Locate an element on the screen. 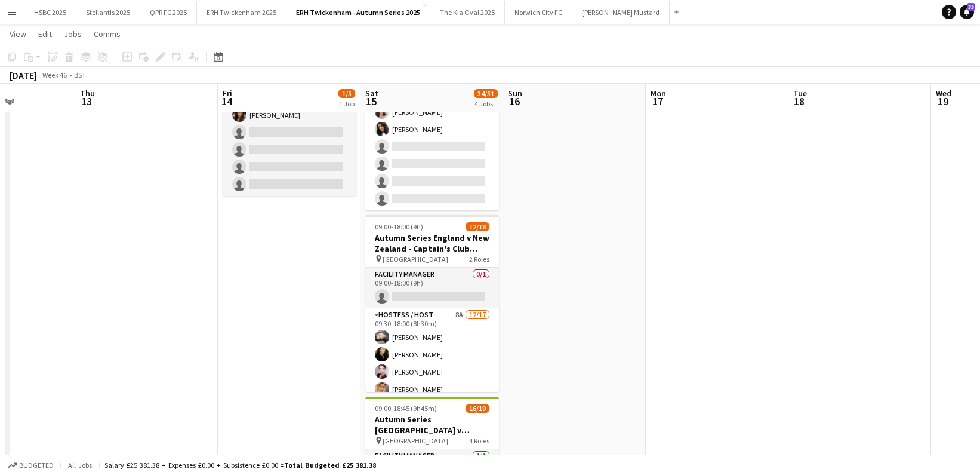 The width and height of the screenshot is (980, 475). span: Mon is located at coordinates (659, 93).